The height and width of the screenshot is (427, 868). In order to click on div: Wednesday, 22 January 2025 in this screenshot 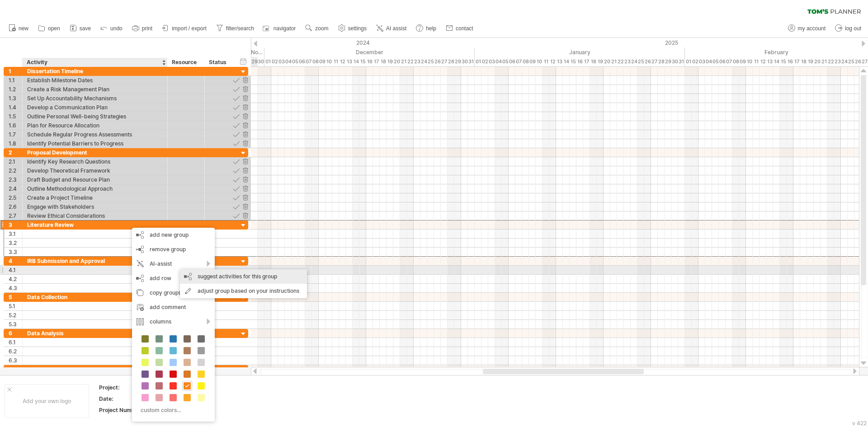, I will do `click(620, 62)`.